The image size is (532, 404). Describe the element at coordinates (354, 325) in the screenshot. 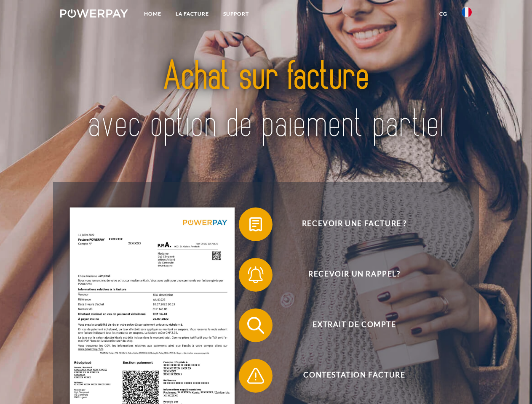

I see `span: Extrait de compte` at that location.